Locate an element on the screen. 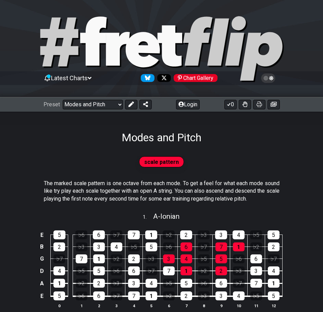 Image resolution: width=323 pixels, height=312 pixels. th: 2 is located at coordinates (99, 305).